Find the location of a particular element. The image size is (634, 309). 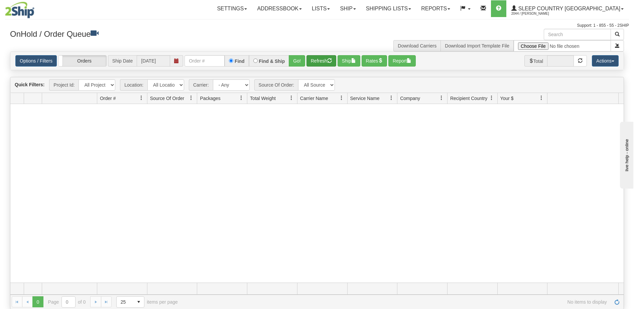

label: Find & Ship is located at coordinates (272, 61).